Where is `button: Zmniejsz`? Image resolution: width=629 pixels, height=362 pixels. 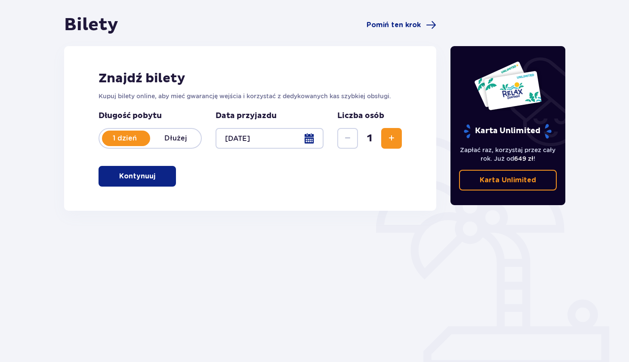 button: Zmniejsz is located at coordinates (348, 138).